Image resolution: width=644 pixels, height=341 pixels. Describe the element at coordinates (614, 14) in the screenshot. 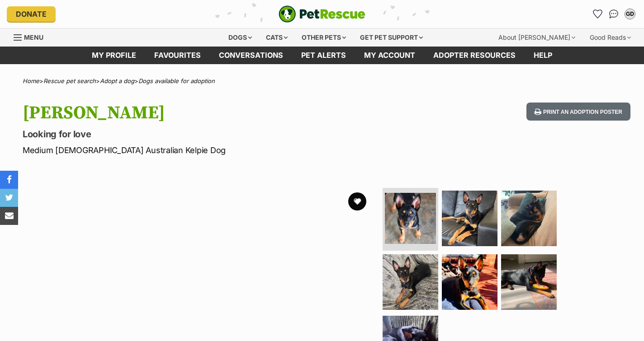

I see `a: Conversations` at that location.